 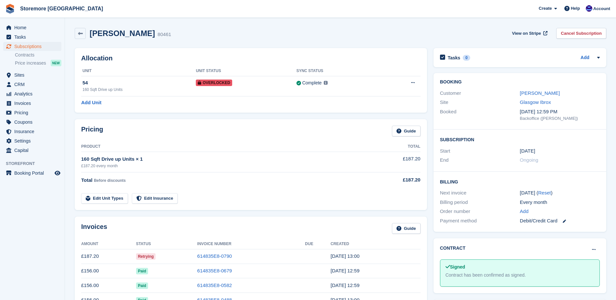 I want to click on div: 160 Sqft Drive up Units × 1, so click(x=224, y=159).